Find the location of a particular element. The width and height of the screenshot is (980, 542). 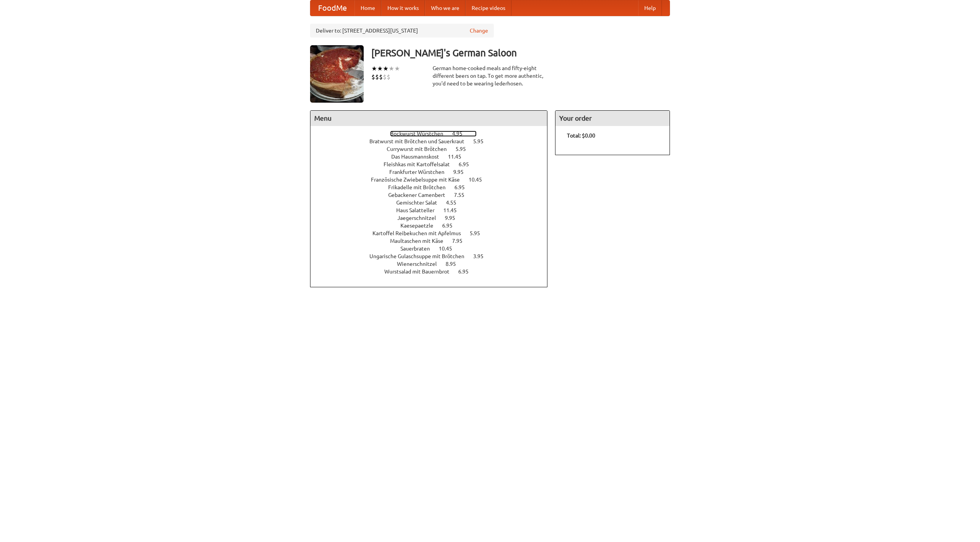

span: Frikadelle mit Brötchen is located at coordinates (421, 188).